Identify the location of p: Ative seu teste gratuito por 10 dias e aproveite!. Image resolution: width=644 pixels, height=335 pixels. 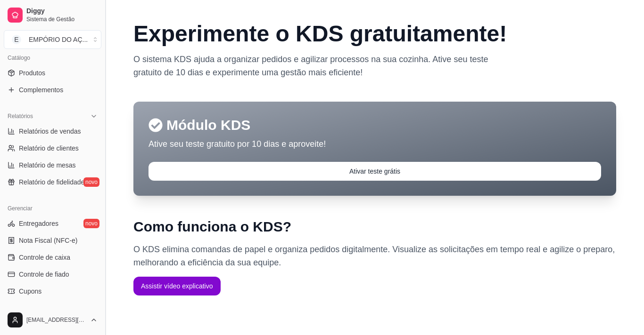
(375, 144).